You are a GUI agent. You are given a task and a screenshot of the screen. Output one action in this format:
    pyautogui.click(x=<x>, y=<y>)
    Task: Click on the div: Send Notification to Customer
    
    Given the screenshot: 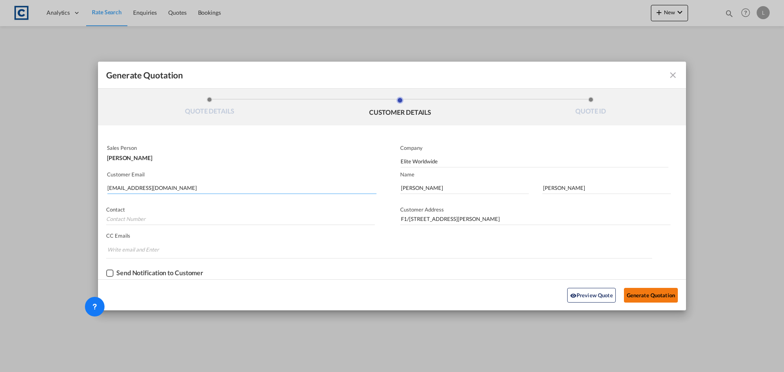 What is the action you would take?
    pyautogui.click(x=160, y=273)
    